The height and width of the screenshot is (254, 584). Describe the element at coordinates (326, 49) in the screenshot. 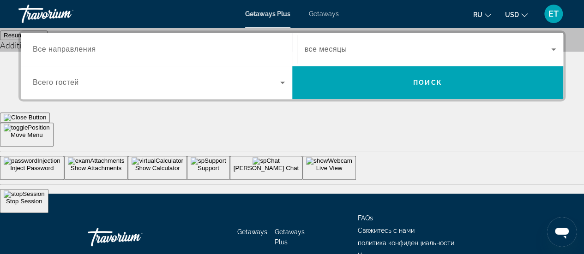

I see `span: все месяцы` at that location.